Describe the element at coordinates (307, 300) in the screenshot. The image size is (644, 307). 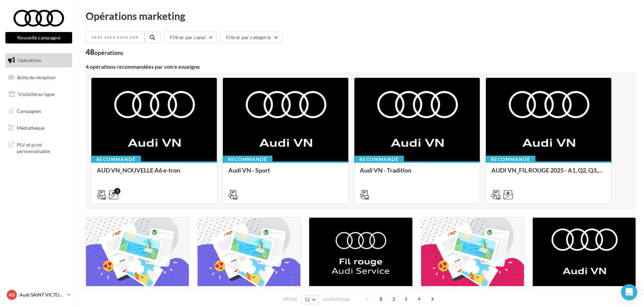
I see `span: 12` at that location.